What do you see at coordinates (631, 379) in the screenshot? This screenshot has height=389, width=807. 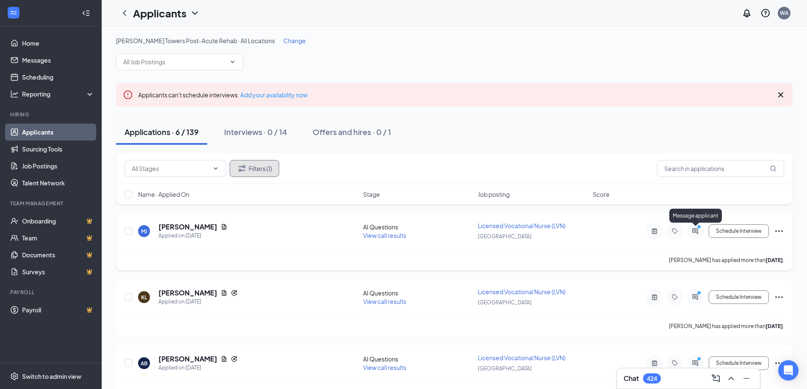 I see `h3: Chat` at bounding box center [631, 379].